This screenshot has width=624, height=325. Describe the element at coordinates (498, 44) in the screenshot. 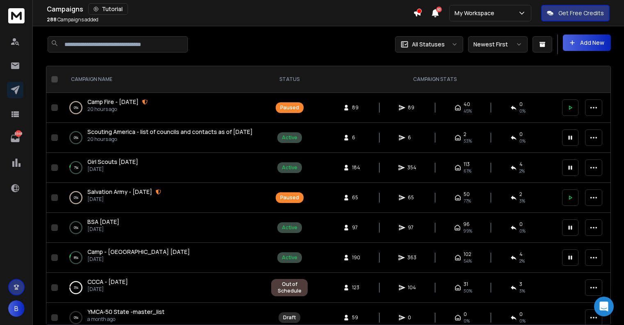

I see `button: Newest First` at that location.